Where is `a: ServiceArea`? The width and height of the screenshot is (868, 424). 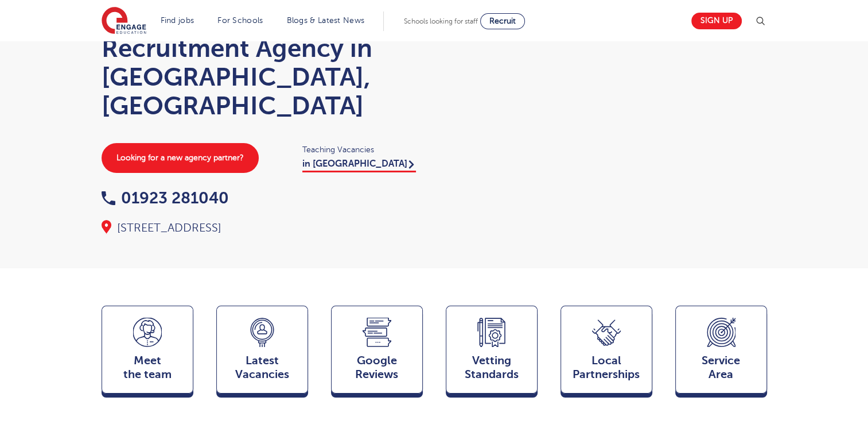
a: ServiceArea is located at coordinates (721, 352).